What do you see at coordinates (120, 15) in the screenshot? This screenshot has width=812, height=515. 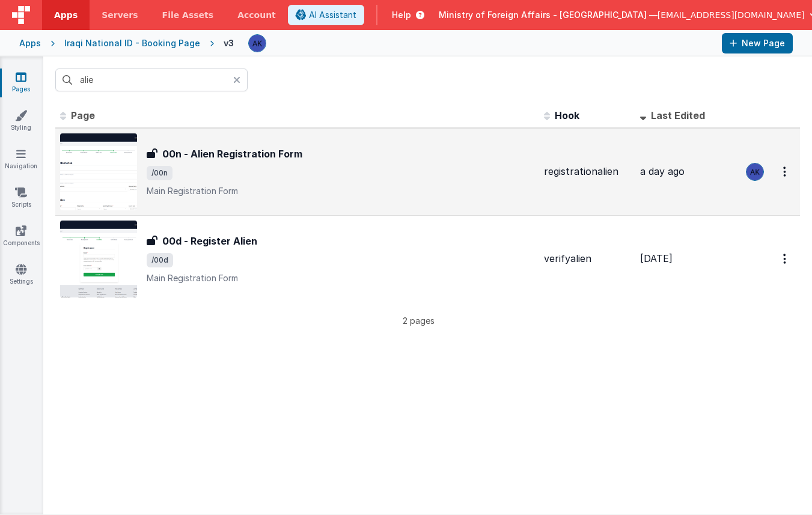 I see `span: Servers` at bounding box center [120, 15].